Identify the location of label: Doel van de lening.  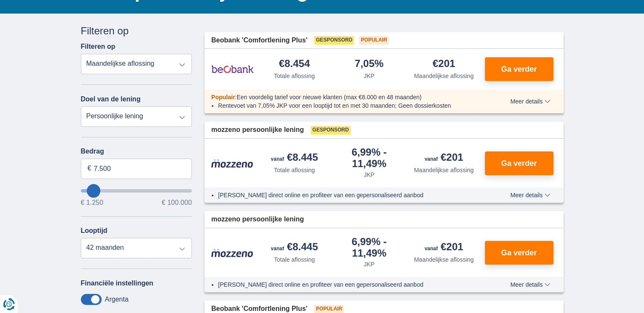
(111, 99).